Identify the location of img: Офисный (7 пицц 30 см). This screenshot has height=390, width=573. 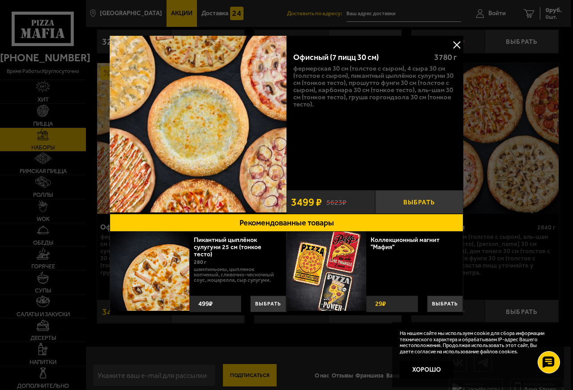
(198, 124).